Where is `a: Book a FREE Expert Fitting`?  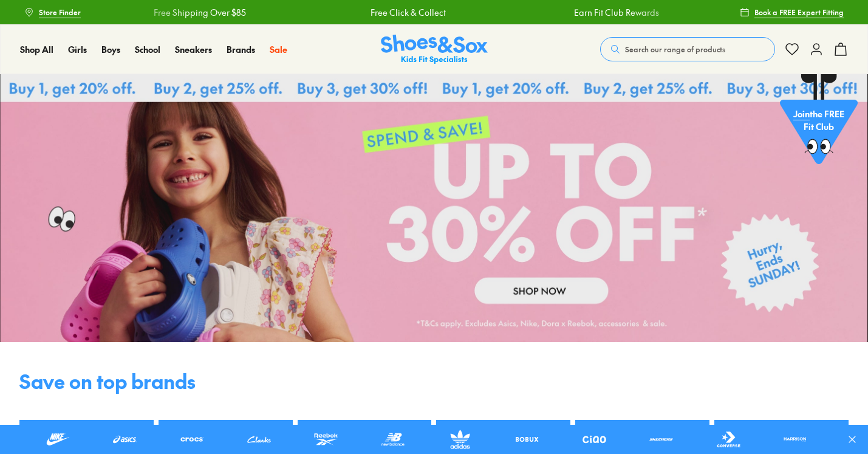
a: Book a FREE Expert Fitting is located at coordinates (791, 12).